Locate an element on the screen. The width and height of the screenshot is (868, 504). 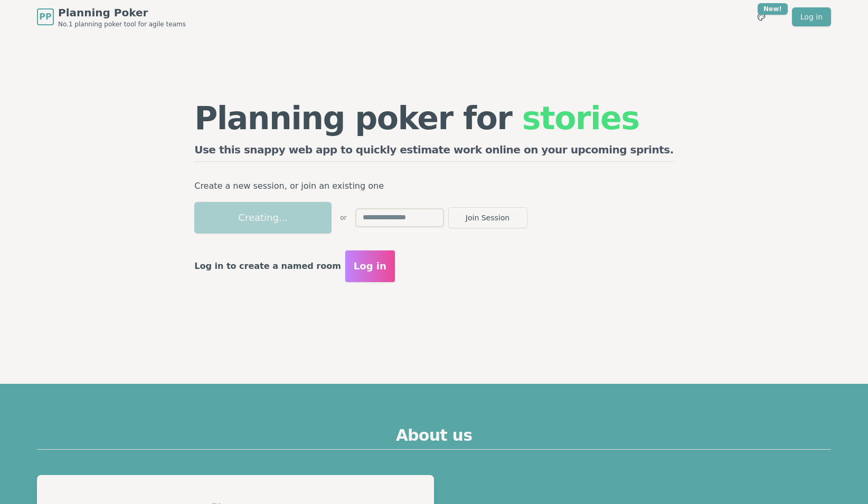
span: PP is located at coordinates (45, 17).